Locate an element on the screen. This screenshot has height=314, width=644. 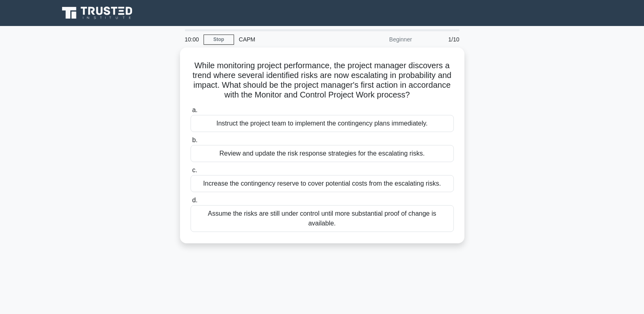
span: d. is located at coordinates (195, 200).